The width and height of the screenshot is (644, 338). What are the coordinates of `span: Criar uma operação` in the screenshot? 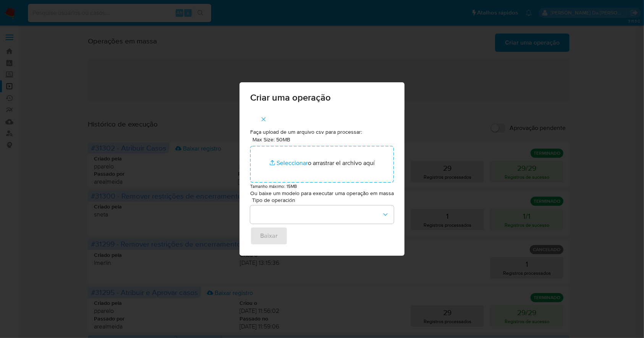 It's located at (322, 97).